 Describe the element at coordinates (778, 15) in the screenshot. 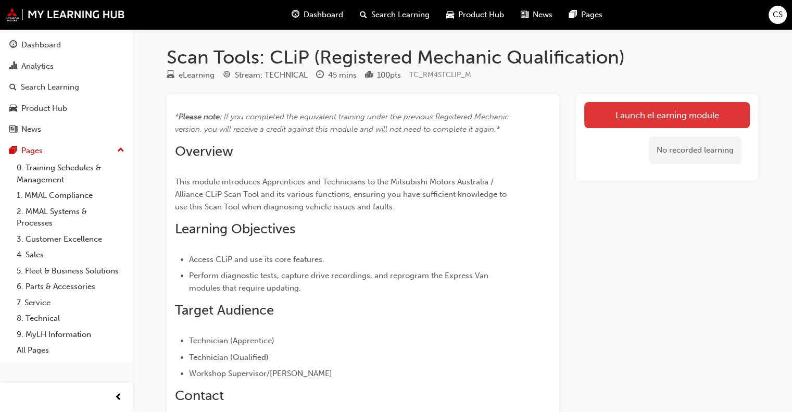

I see `button: CS` at that location.